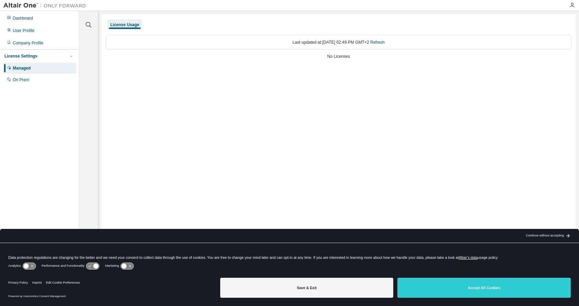  Describe the element at coordinates (22, 68) in the screenshot. I see `div: Managed` at that location.